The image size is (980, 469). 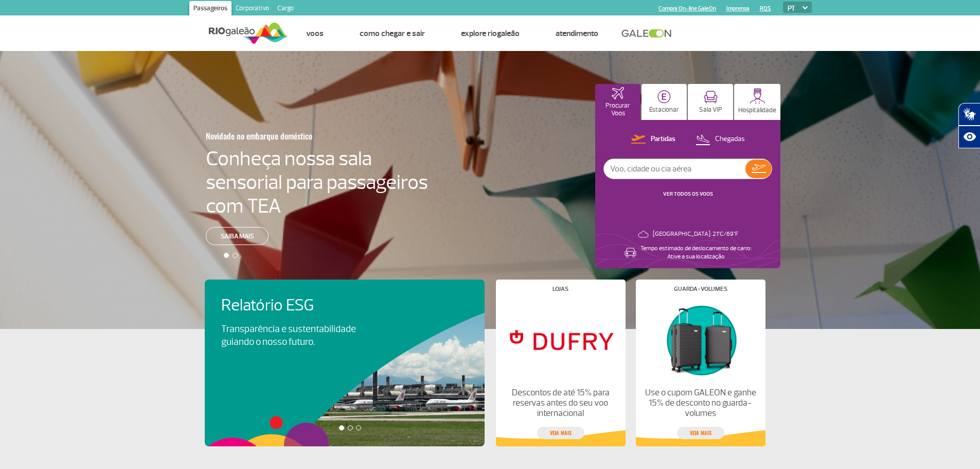 What do you see at coordinates (720, 139) in the screenshot?
I see `button: Chegadas` at bounding box center [720, 139].